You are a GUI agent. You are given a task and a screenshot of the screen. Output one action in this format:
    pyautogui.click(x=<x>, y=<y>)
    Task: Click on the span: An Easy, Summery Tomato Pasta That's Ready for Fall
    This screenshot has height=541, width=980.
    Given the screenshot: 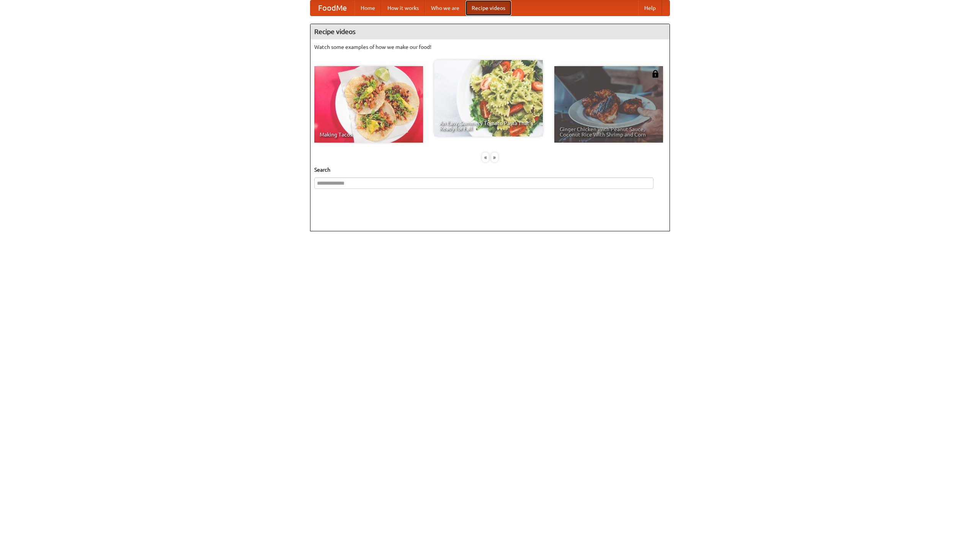 What is the action you would take?
    pyautogui.click(x=488, y=126)
    